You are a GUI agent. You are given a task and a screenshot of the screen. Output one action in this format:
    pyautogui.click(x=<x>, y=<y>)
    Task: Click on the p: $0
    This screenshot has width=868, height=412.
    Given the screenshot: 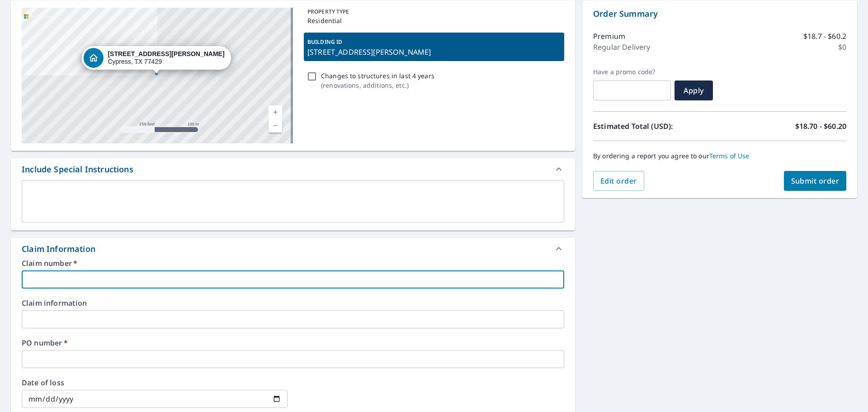 What is the action you would take?
    pyautogui.click(x=842, y=47)
    